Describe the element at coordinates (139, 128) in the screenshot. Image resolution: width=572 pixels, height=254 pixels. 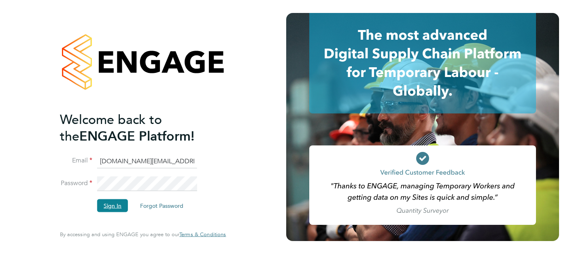
I see `h2: ENGAGE Platform!` at that location.